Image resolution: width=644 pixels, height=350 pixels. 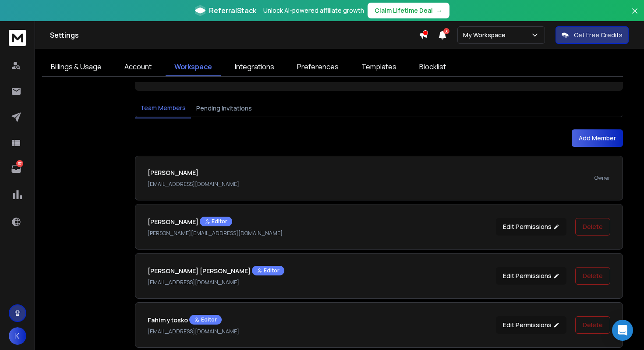 I want to click on p: Unlock AI-powered affiliate growth, so click(x=314, y=10).